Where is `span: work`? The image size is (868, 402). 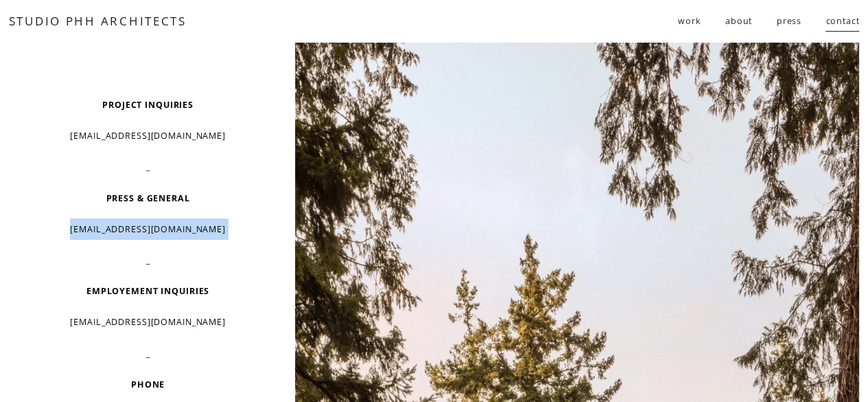 span: work is located at coordinates (689, 21).